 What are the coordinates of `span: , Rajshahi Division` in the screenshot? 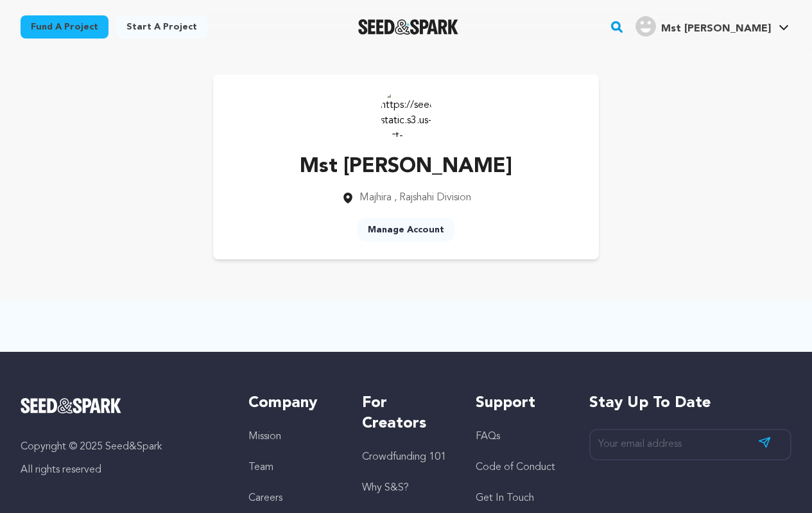 It's located at (433, 198).